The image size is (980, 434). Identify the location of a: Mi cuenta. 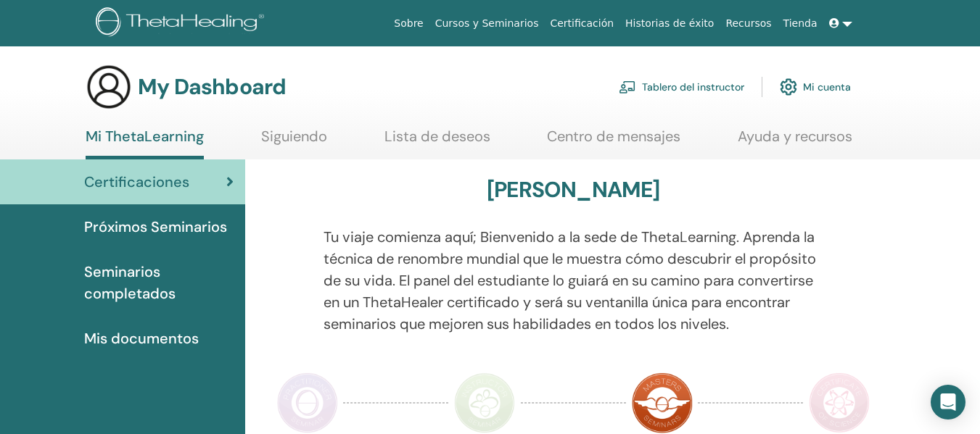
(815, 87).